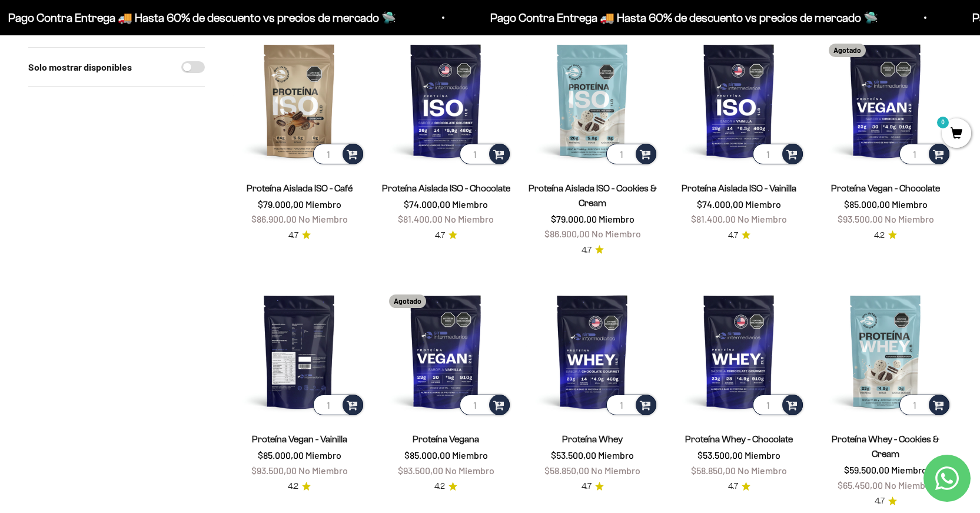  What do you see at coordinates (592, 439) in the screenshot?
I see `a: Proteína Whey` at bounding box center [592, 439].